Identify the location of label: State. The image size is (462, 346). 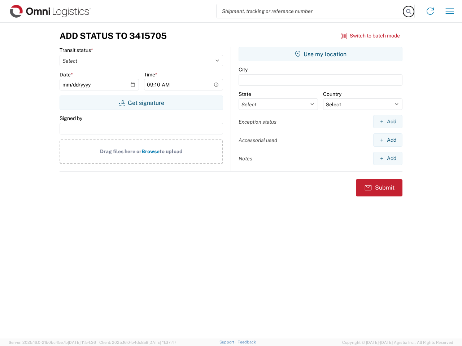
(245, 94).